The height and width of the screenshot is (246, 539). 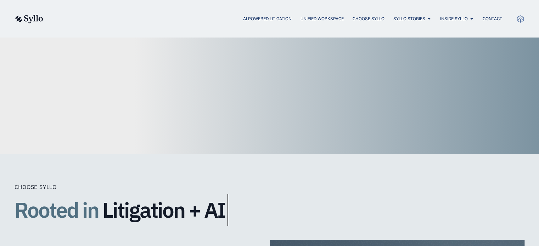 I want to click on div: Menu Toggle, so click(x=280, y=19).